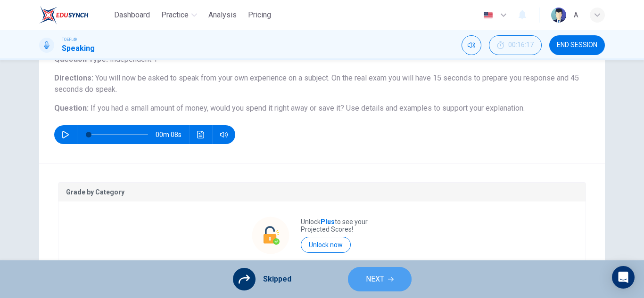  Describe the element at coordinates (577, 45) in the screenshot. I see `button: END SESSION` at that location.